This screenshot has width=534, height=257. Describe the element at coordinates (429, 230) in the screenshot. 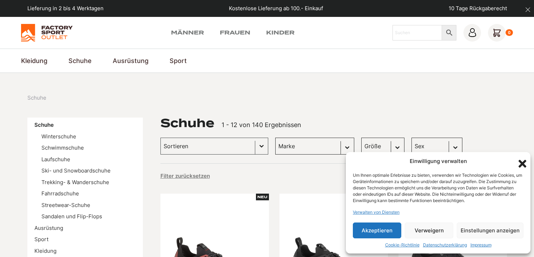

I see `button: Verweigern` at that location.